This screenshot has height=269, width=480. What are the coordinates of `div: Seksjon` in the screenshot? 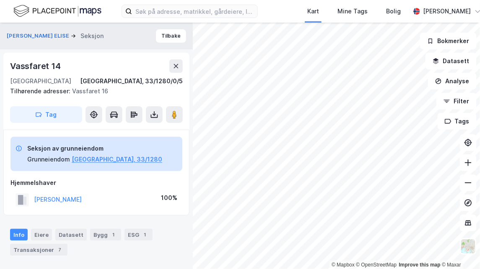 It's located at (92, 36).